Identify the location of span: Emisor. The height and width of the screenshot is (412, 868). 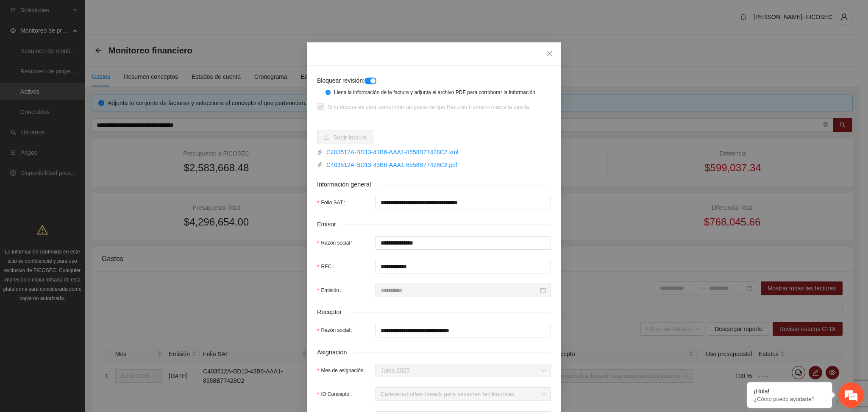
(330, 224).